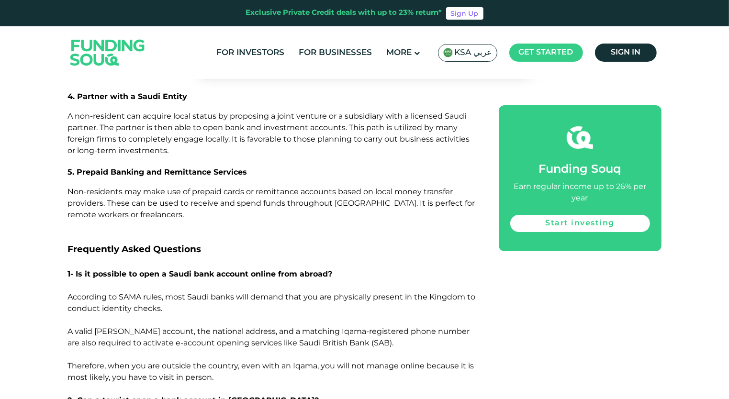 This screenshot has width=729, height=399. I want to click on div: Exclusive Private Credit deals with up to 23% return*, so click(344, 13).